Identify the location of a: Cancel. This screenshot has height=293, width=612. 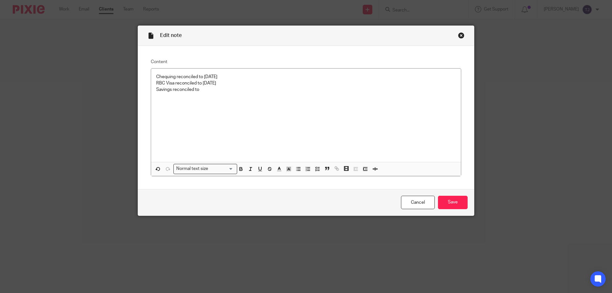
(418, 202).